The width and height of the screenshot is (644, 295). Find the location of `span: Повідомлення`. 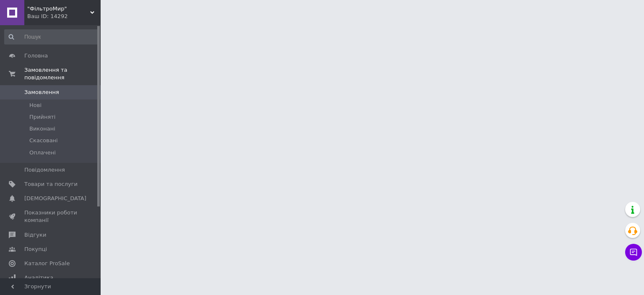

span: Повідомлення is located at coordinates (45, 170).